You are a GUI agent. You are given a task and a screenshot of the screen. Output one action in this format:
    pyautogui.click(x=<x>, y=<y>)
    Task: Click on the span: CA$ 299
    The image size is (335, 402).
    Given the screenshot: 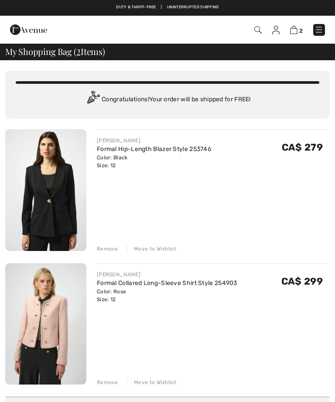 What is the action you would take?
    pyautogui.click(x=302, y=281)
    